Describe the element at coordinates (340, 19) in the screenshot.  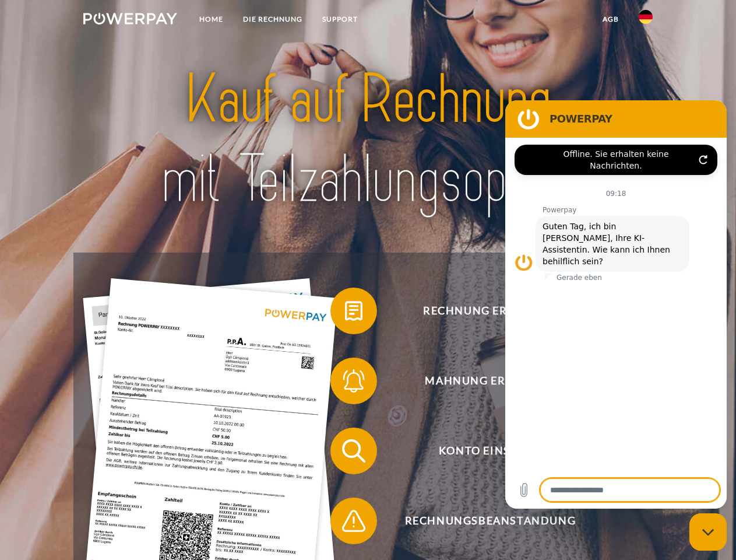
I see `a: SUPPORT` at that location.